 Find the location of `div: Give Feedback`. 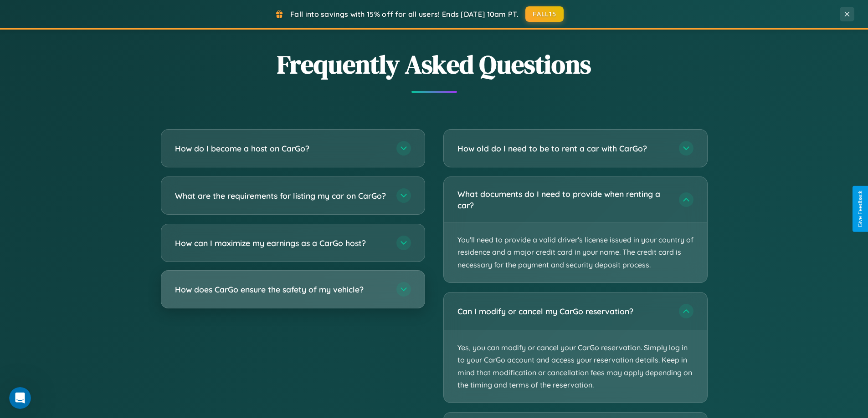

div: Give Feedback is located at coordinates (860, 209).